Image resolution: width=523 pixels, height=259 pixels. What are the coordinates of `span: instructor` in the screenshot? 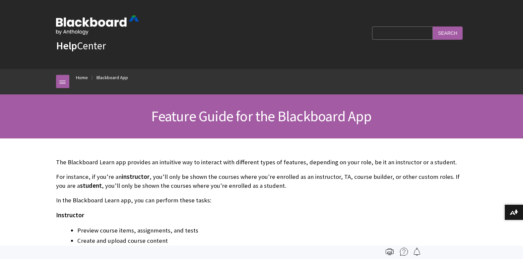 It's located at (136, 177).